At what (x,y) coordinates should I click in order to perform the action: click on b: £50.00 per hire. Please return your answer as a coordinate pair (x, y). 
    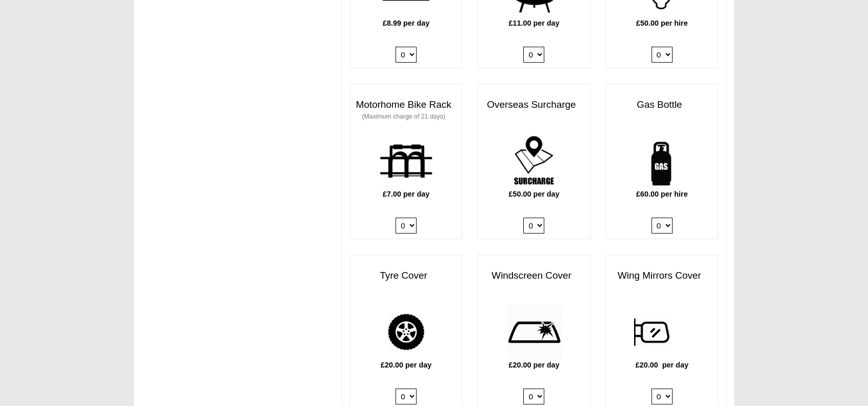
    Looking at the image, I should click on (662, 23).